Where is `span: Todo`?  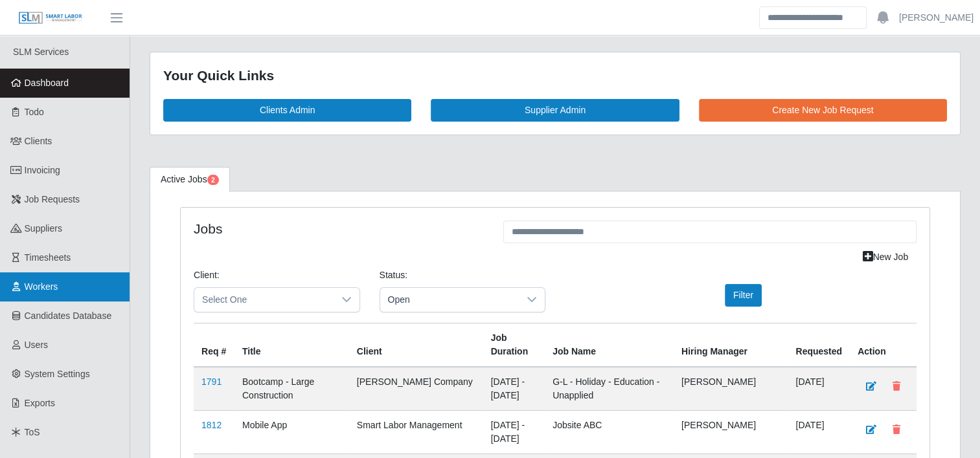
span: Todo is located at coordinates (34, 112).